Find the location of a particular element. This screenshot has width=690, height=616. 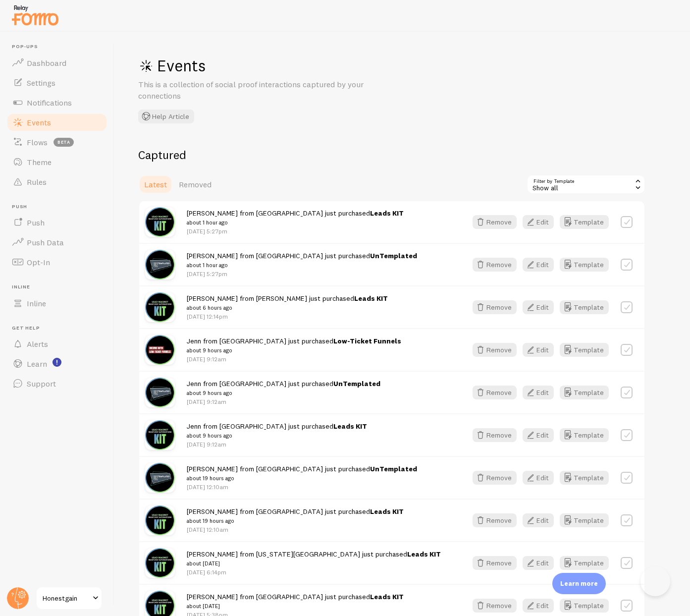

div: Learn more is located at coordinates (579, 583).